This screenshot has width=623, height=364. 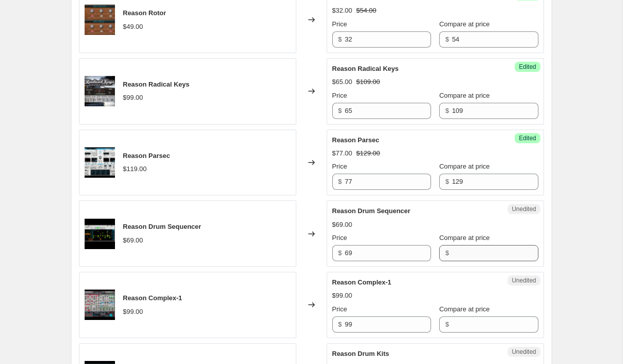 What do you see at coordinates (100, 163) in the screenshot?
I see `img: parsec_spectral_synthetizer_80x.png` at bounding box center [100, 163].